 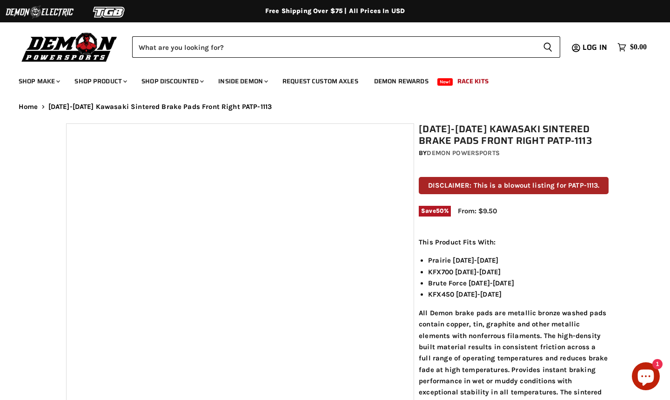 I want to click on a: Demon Rewards, so click(x=401, y=81).